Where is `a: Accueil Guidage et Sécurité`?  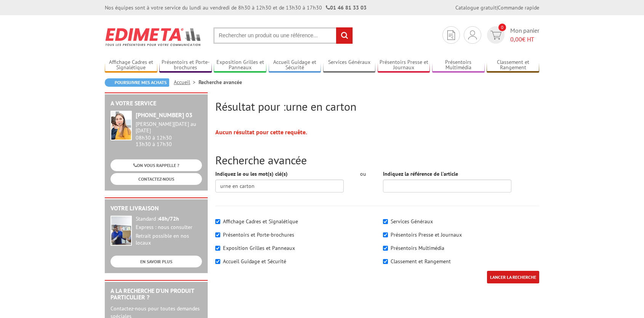
a: Accueil Guidage et Sécurité is located at coordinates (295, 65).